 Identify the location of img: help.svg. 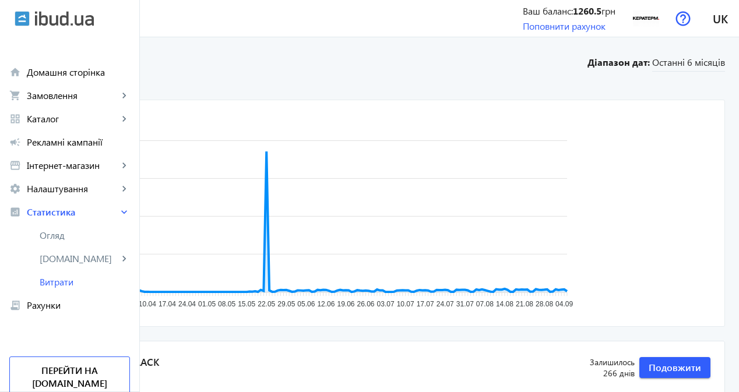
(683, 19).